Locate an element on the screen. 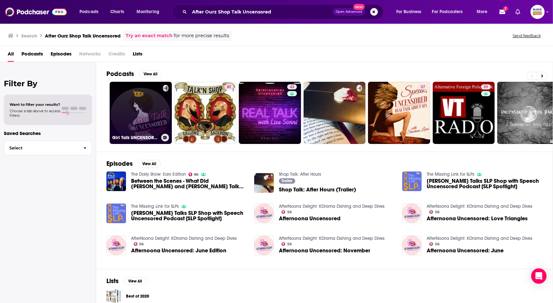  span: 42 is located at coordinates (292, 87).